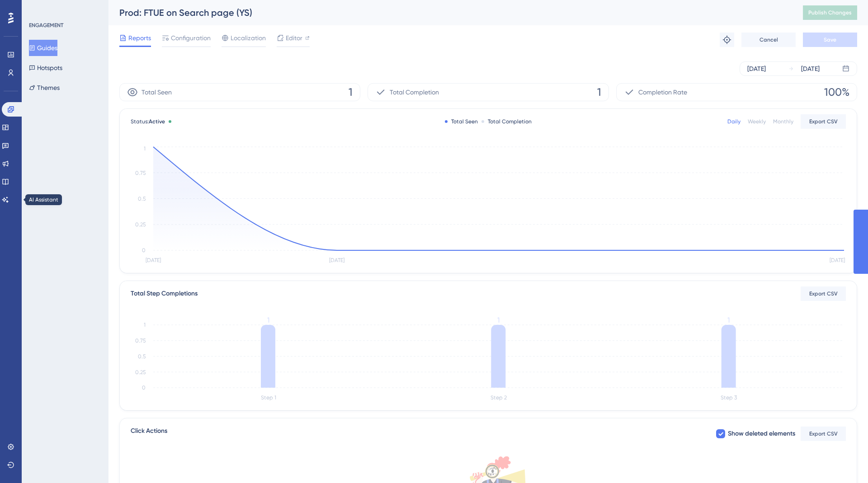  What do you see at coordinates (461, 122) in the screenshot?
I see `div: Total Seen` at bounding box center [461, 122].